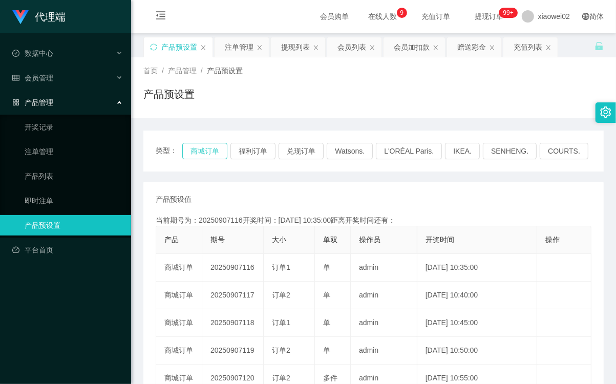 Image resolution: width=616 pixels, height=384 pixels. What do you see at coordinates (253, 151) in the screenshot?
I see `button: 福利订单` at bounding box center [253, 151].